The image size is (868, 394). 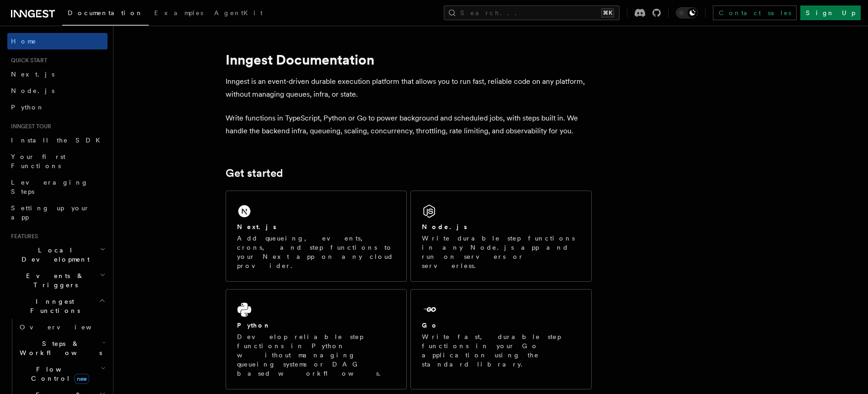 I want to click on a: PythonDevelop reliable step functions in Python without managing queueing systems or DAG based wo..., so click(x=316, y=339).